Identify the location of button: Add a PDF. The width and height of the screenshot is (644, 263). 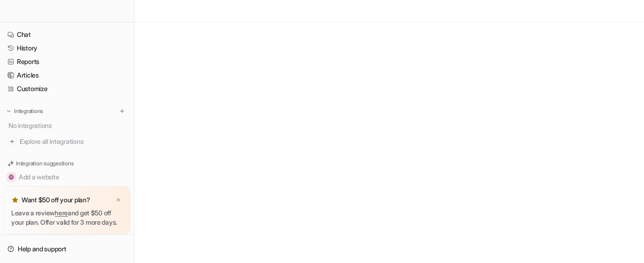
(67, 192).